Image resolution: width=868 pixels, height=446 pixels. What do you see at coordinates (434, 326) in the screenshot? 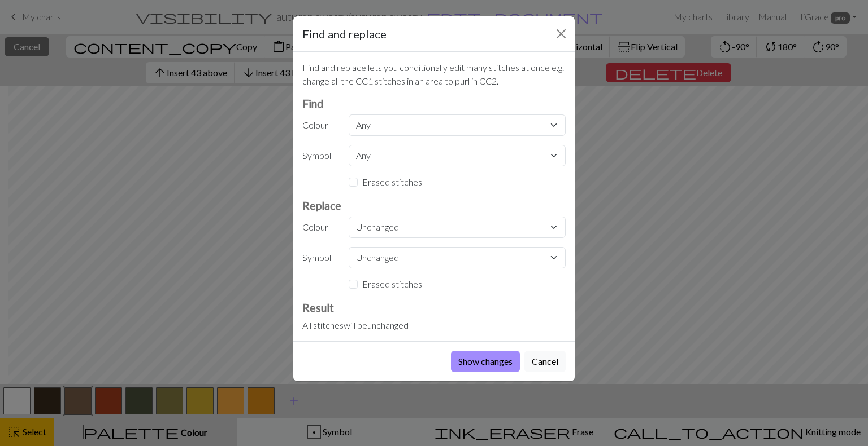
I see `div: All stitches will be unchanged` at bounding box center [434, 326].